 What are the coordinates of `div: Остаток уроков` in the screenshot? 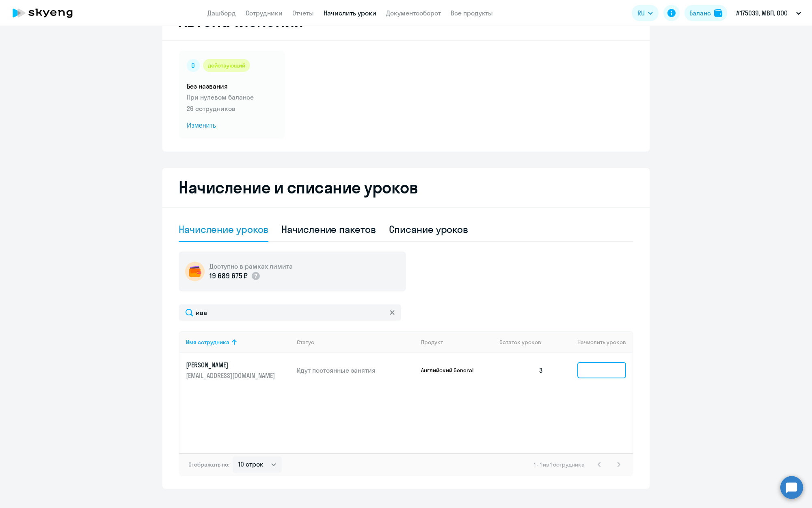 It's located at (525, 342).